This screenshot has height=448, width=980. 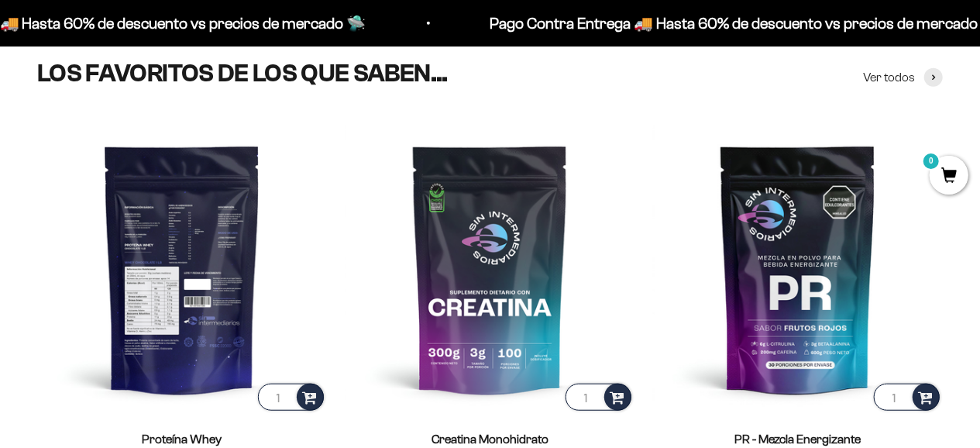 I want to click on a: Proteína Whey, so click(x=181, y=439).